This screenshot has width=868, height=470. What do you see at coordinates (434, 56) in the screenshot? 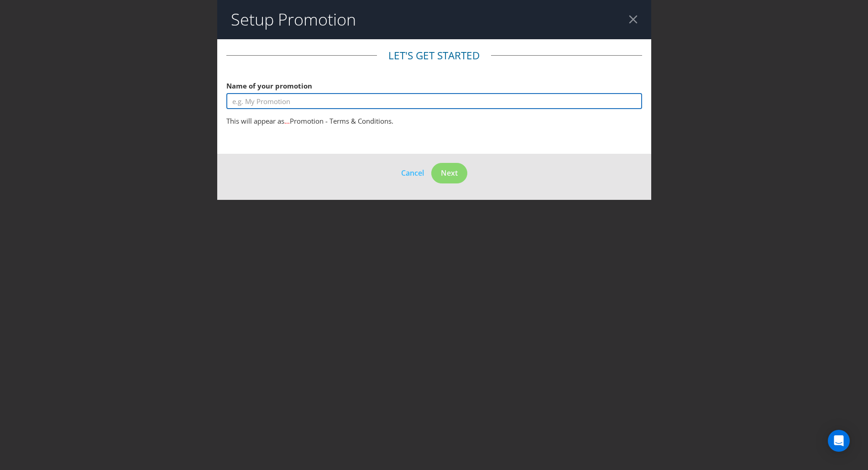
I see `legend: Let's get started` at bounding box center [434, 56].